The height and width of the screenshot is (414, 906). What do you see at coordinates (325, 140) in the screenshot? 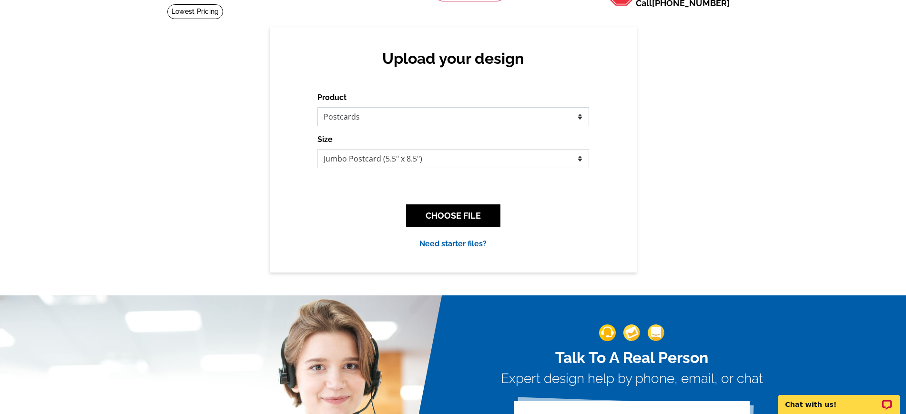
I see `label: Size` at bounding box center [325, 140].